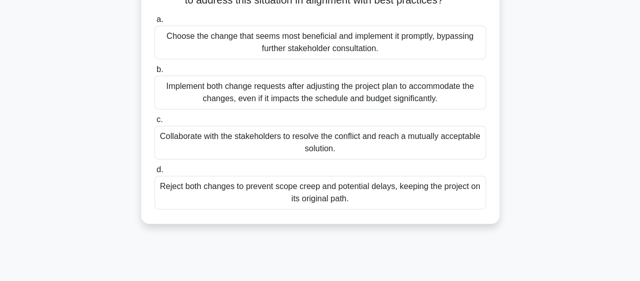 The image size is (640, 281). Describe the element at coordinates (320, 42) in the screenshot. I see `div: Choose the change that seems most beneficial and implement it promptly, bypassing further stakeho...` at that location.